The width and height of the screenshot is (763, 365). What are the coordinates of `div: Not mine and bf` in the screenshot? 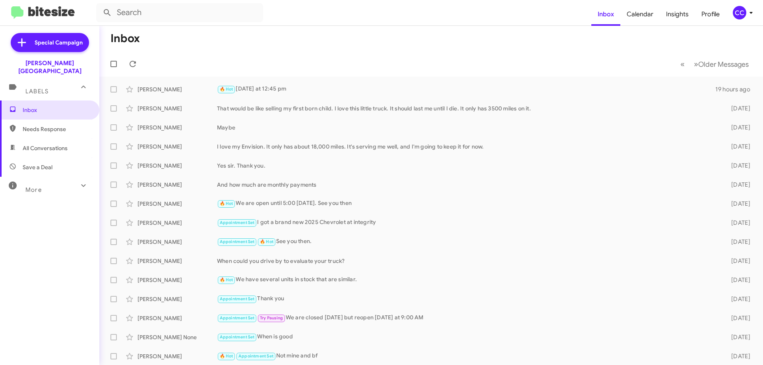 It's located at (468, 356).